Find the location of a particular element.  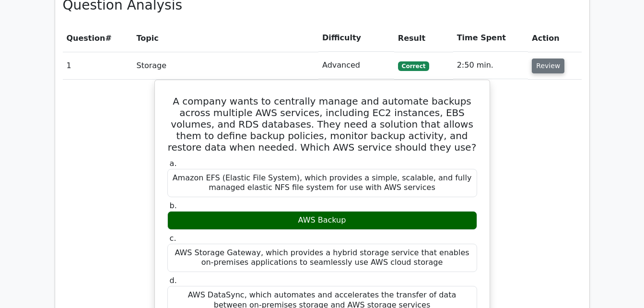

th: Action is located at coordinates (554, 38).